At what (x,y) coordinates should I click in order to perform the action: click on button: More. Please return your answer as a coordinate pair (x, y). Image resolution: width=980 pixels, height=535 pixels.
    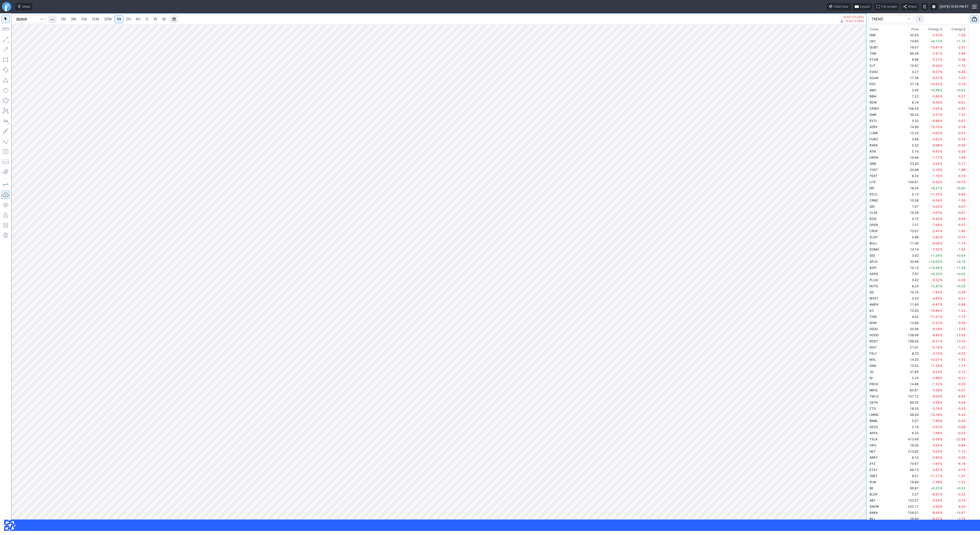
    Looking at the image, I should click on (920, 19).